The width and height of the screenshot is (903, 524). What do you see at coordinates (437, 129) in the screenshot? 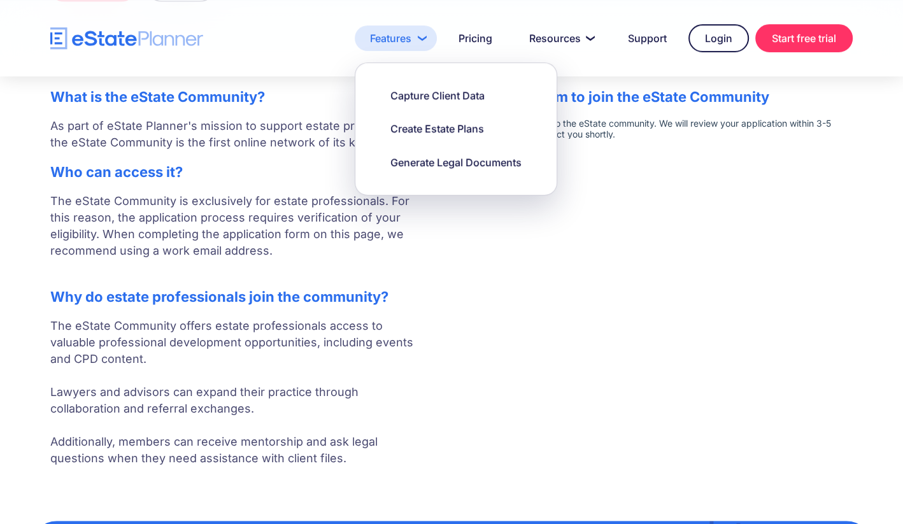
I see `div: Create Estate Plans` at bounding box center [437, 129].